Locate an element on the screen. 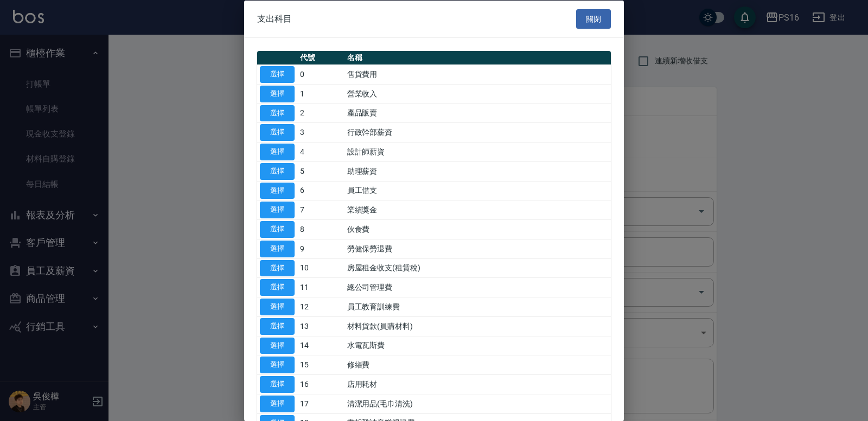 The image size is (868, 421). span: 支出科目 is located at coordinates (275, 19).